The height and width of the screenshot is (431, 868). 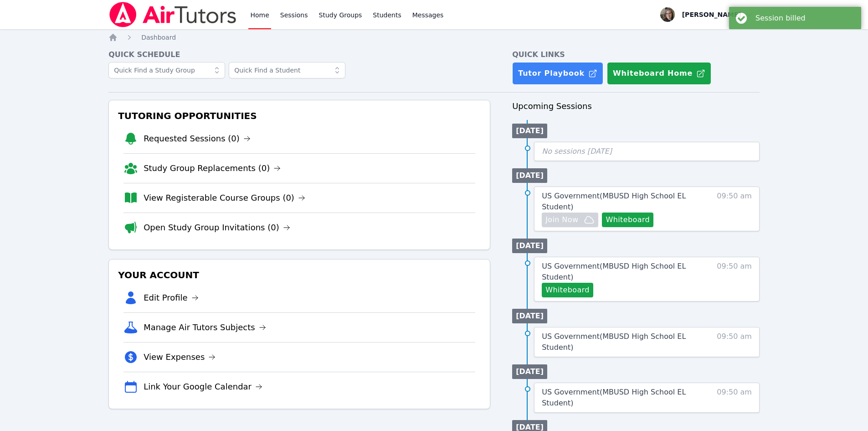 I want to click on div: Session billed, so click(x=805, y=18).